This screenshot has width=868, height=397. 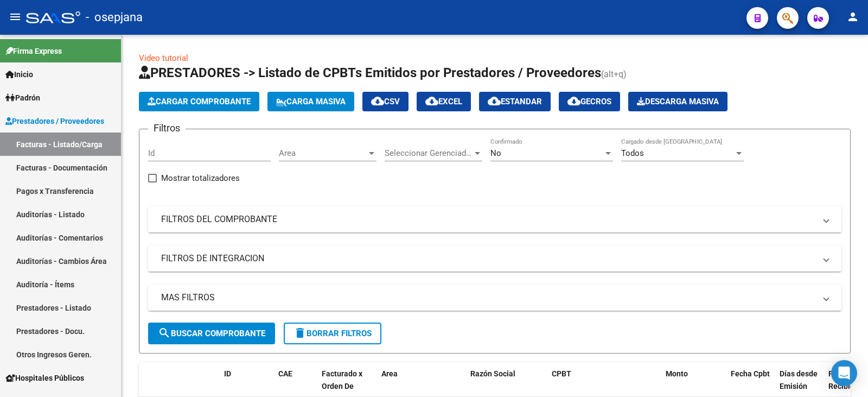 I want to click on div: Open Intercom Messenger, so click(x=844, y=373).